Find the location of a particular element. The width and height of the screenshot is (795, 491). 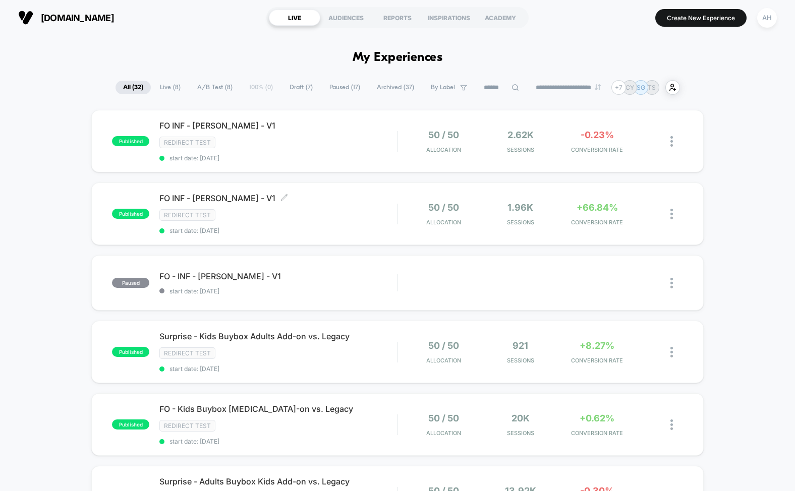

span: A/B Test ( 8 ) is located at coordinates (215, 87).